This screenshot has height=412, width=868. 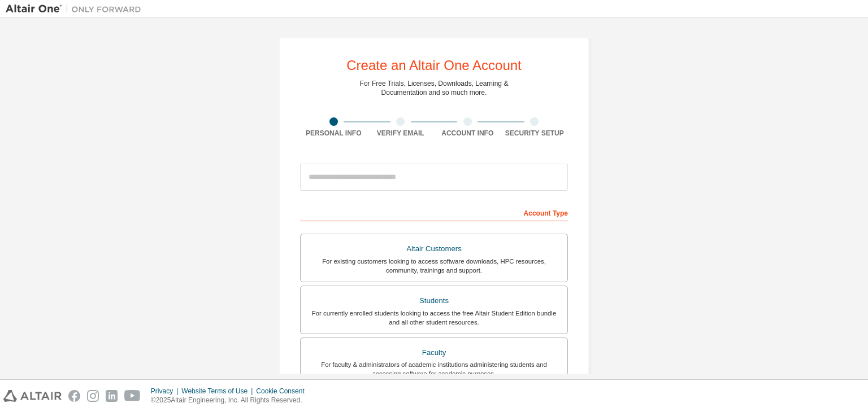 I want to click on img: Altair One, so click(x=76, y=9).